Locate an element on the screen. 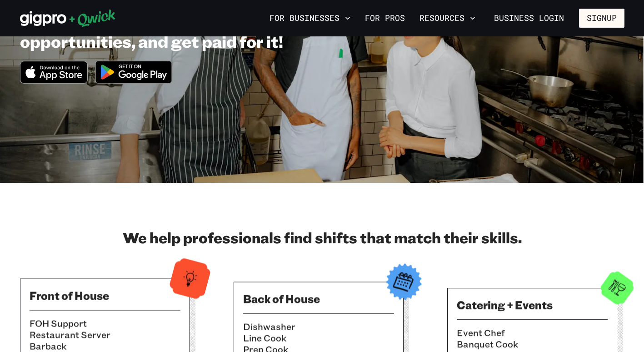 The image size is (644, 352). h3: Catering + Events is located at coordinates (532, 304).